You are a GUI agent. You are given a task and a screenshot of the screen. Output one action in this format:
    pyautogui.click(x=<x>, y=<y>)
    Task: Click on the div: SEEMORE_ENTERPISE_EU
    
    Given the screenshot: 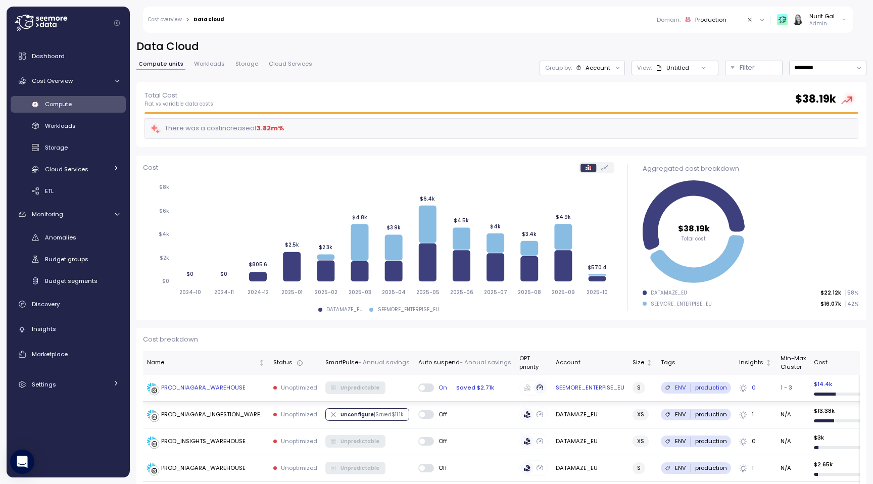 What is the action you would take?
    pyautogui.click(x=408, y=310)
    